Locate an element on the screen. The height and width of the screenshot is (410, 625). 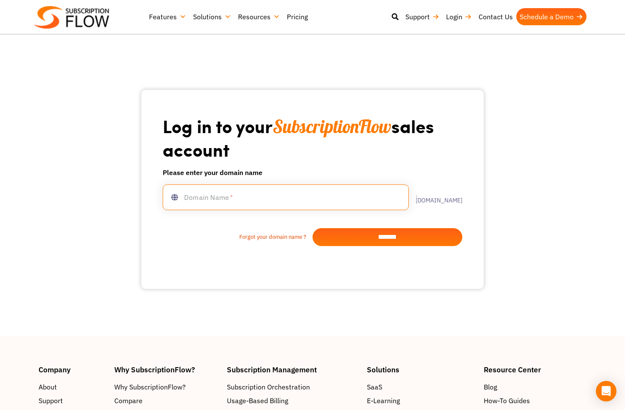
a: Usage-Based Billing is located at coordinates (292, 401).